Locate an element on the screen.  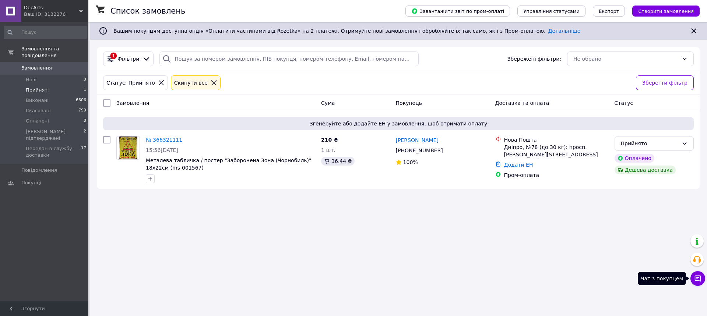
span: 100% is located at coordinates (411, 162).